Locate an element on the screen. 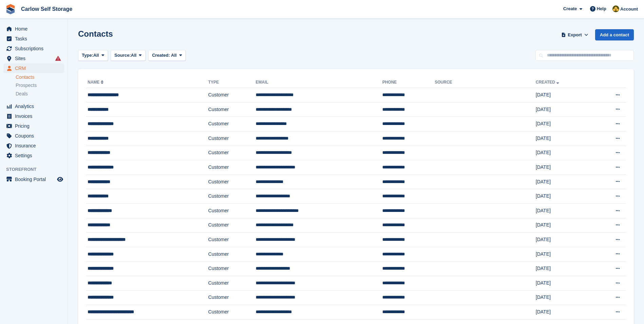 The image size is (644, 324). span: Account is located at coordinates (629, 9).